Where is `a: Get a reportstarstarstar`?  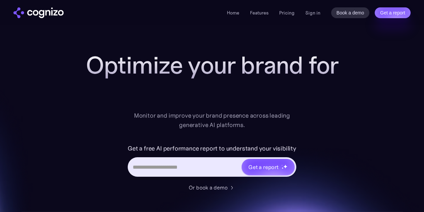 a: Get a reportstarstarstar is located at coordinates (268, 167).